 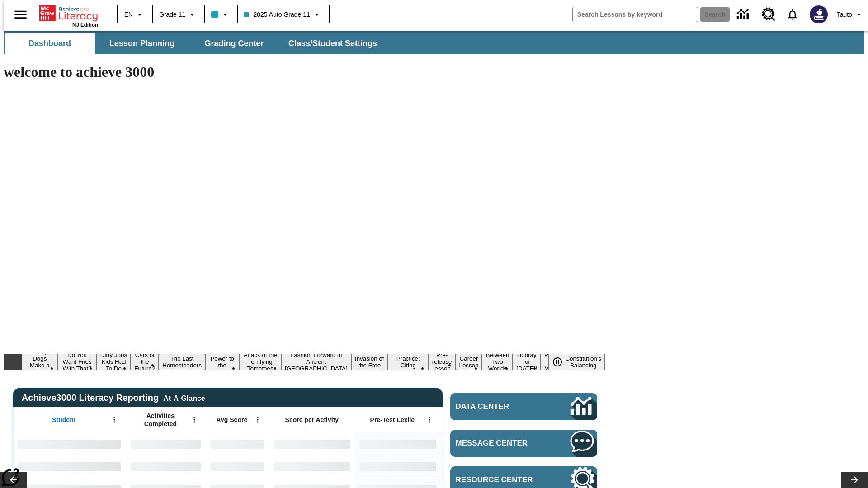 What do you see at coordinates (145, 361) in the screenshot?
I see `button: Slide 4 Cars of the Future?` at bounding box center [145, 361].